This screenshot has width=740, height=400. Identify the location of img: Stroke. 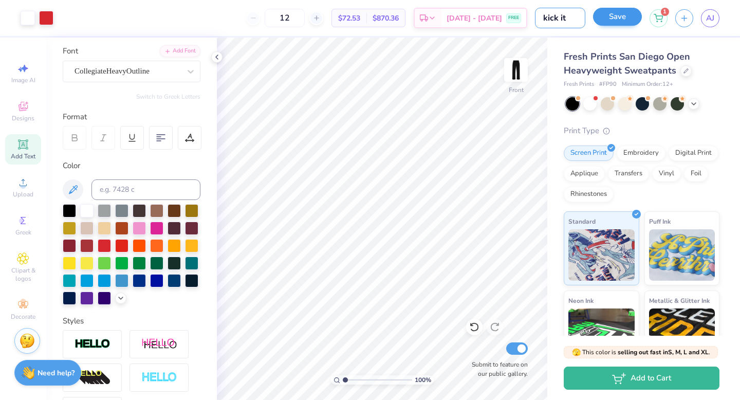
(92, 344).